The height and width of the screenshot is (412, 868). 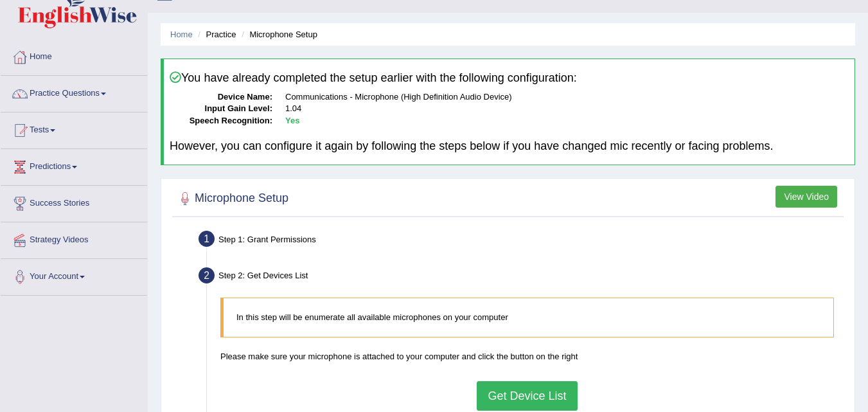 I want to click on div: Step 2: Get Devices List, so click(x=520, y=278).